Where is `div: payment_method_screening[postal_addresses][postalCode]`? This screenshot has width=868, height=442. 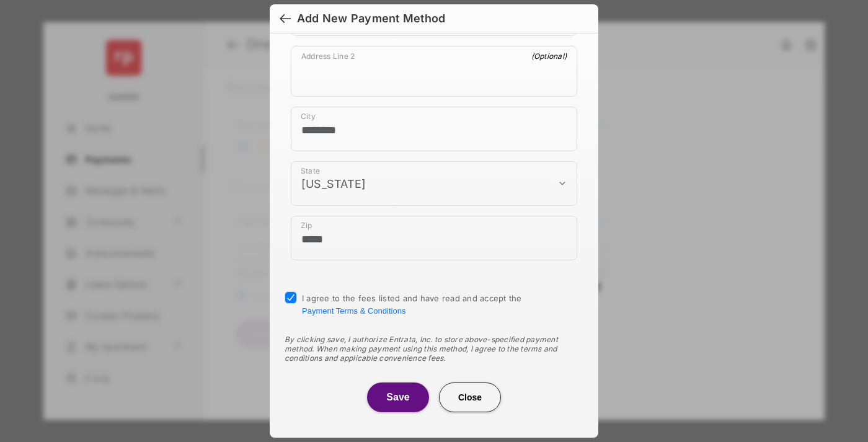
div: payment_method_screening[postal_addresses][postalCode] is located at coordinates (434, 238).